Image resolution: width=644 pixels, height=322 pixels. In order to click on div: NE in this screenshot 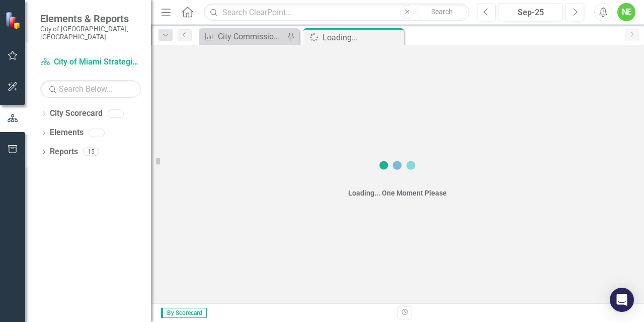, I will do `click(627, 12)`.